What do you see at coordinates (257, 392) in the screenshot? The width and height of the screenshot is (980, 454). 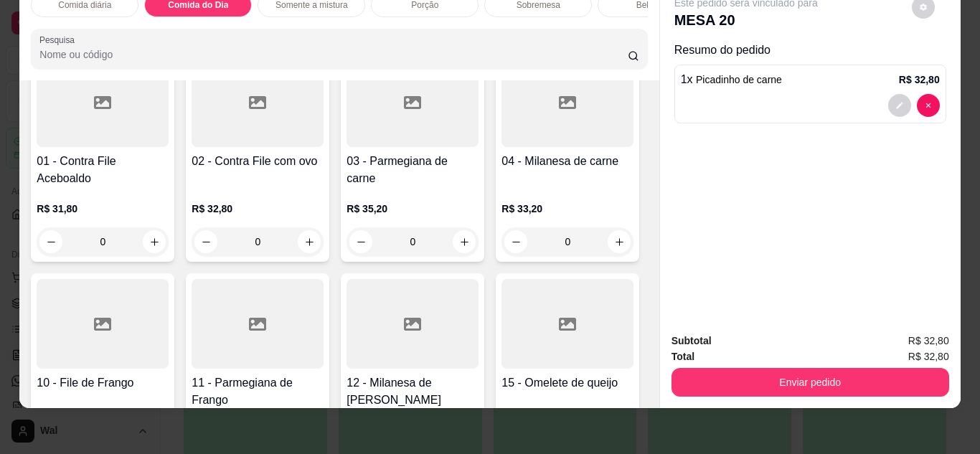 I see `h4: 11 - Parmegiana de Frango` at bounding box center [257, 392].